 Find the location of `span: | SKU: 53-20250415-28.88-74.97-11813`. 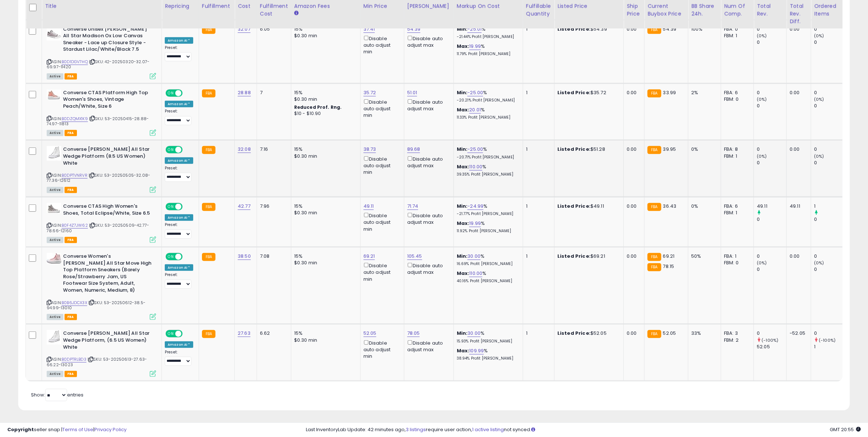

span: | SKU: 53-20250415-28.88-74.97-11813 is located at coordinates (98, 121).